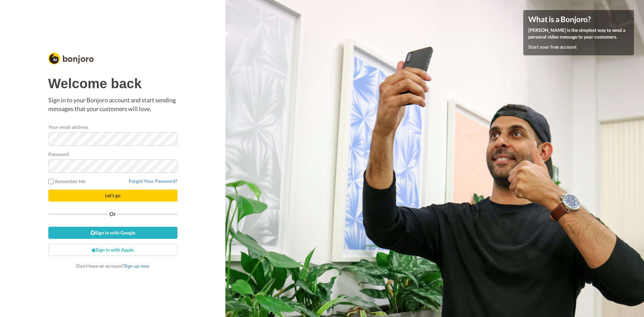  Describe the element at coordinates (113, 104) in the screenshot. I see `p: Sign in to your Bonjoro account and start sending messages that your customers will love.` at that location.